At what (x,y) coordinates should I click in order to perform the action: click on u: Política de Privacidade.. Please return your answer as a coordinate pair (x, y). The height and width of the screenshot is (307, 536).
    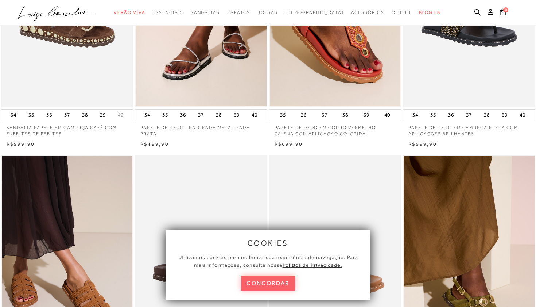
    Looking at the image, I should click on (313, 265).